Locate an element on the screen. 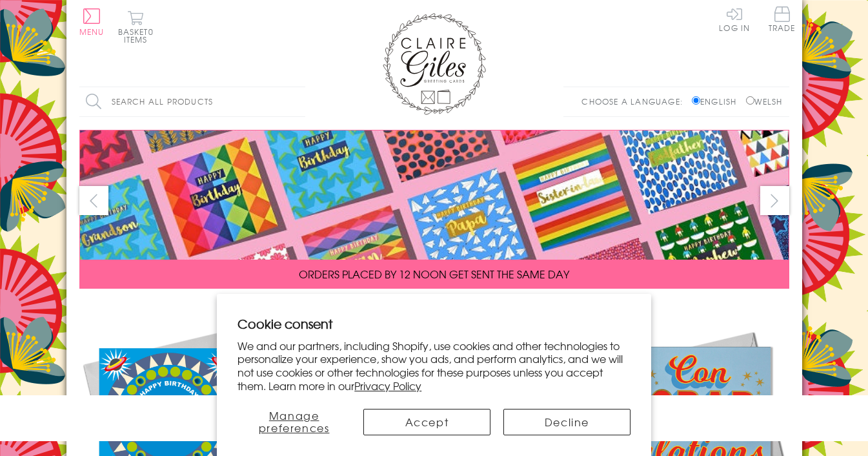  button: Decline is located at coordinates (567, 422).